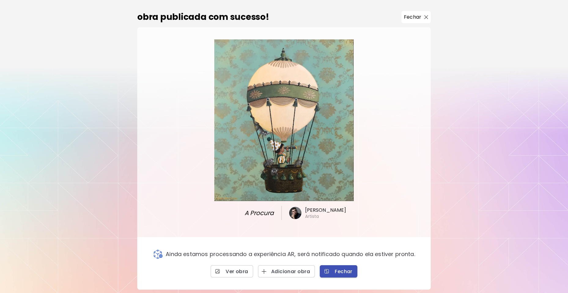 The image size is (568, 293). Describe the element at coordinates (284, 120) in the screenshot. I see `img: large.webp` at that location.